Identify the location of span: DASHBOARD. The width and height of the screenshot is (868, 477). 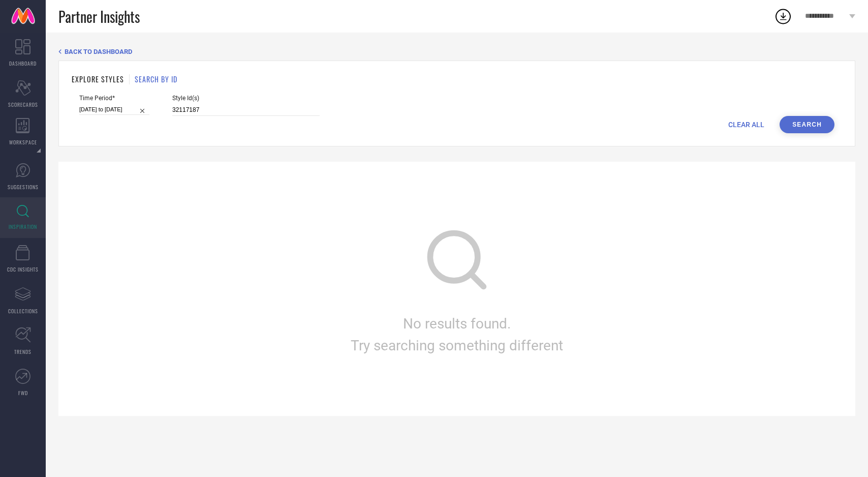
(23, 63).